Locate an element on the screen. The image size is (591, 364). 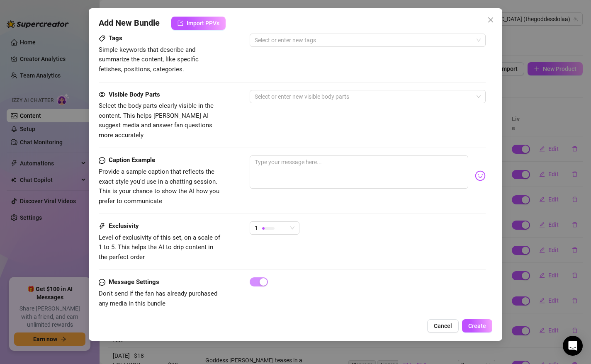
span: Close is located at coordinates (491, 20).